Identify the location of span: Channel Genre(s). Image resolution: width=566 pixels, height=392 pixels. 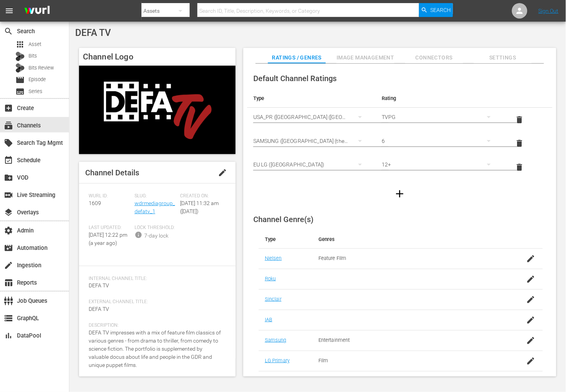
(283, 219).